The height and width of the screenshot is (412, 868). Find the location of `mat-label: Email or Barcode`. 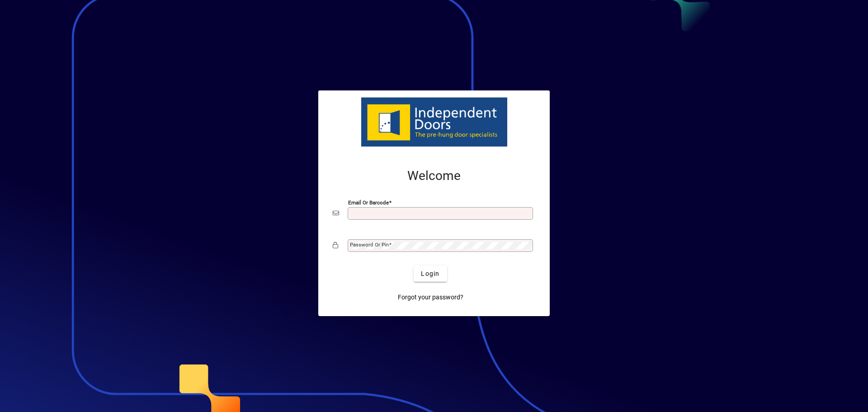

mat-label: Email or Barcode is located at coordinates (368, 203).